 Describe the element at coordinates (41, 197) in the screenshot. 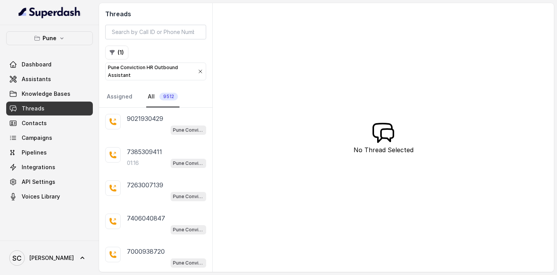

I see `span: Voices Library` at that location.